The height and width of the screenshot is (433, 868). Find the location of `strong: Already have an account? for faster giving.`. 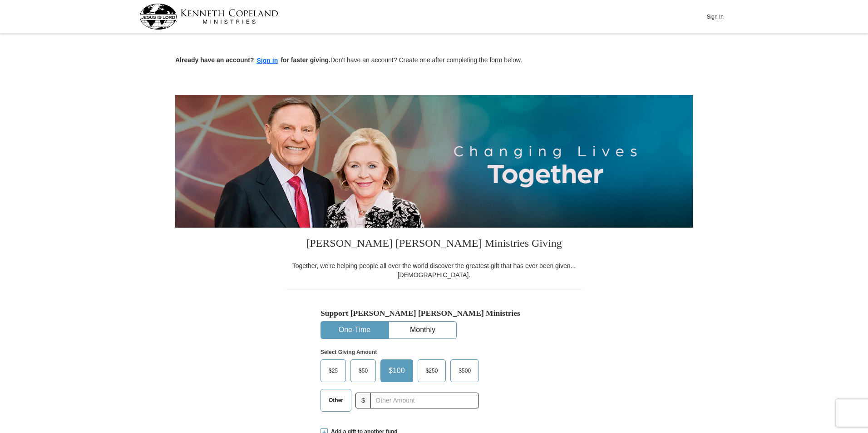

strong: Already have an account? for faster giving. is located at coordinates (253, 60).